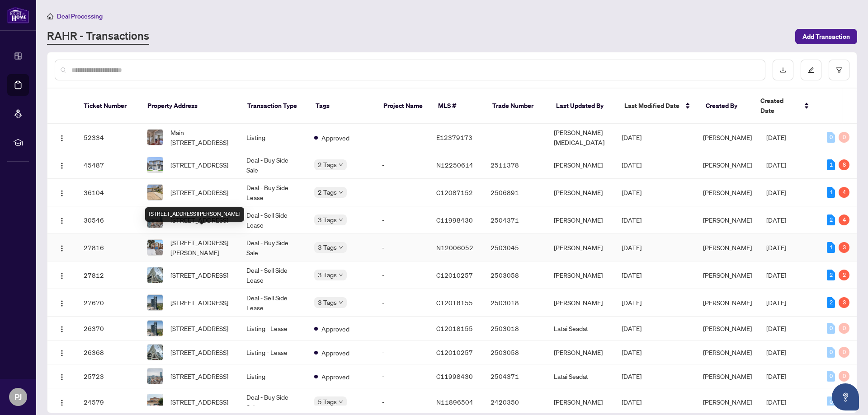 Image resolution: width=868 pixels, height=415 pixels. What do you see at coordinates (341, 276) in the screenshot?
I see `span: down` at bounding box center [341, 276].